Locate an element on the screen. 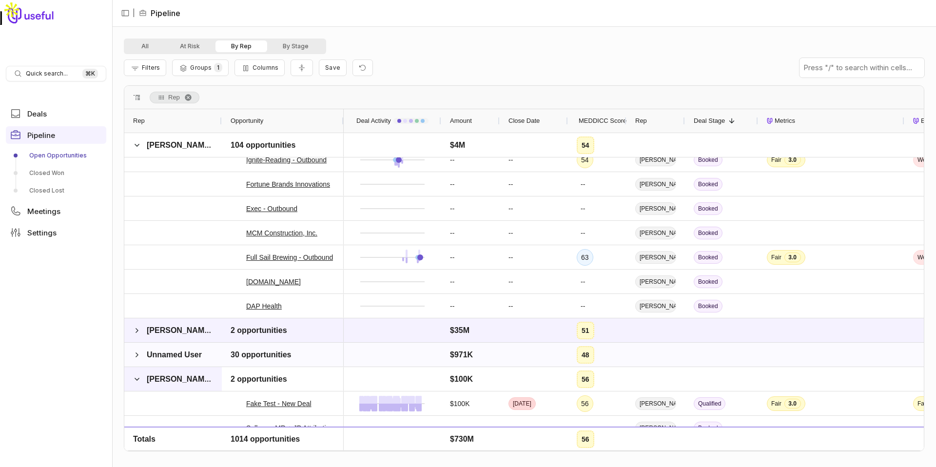 This screenshot has height=467, width=936. span: Settings is located at coordinates (42, 233).